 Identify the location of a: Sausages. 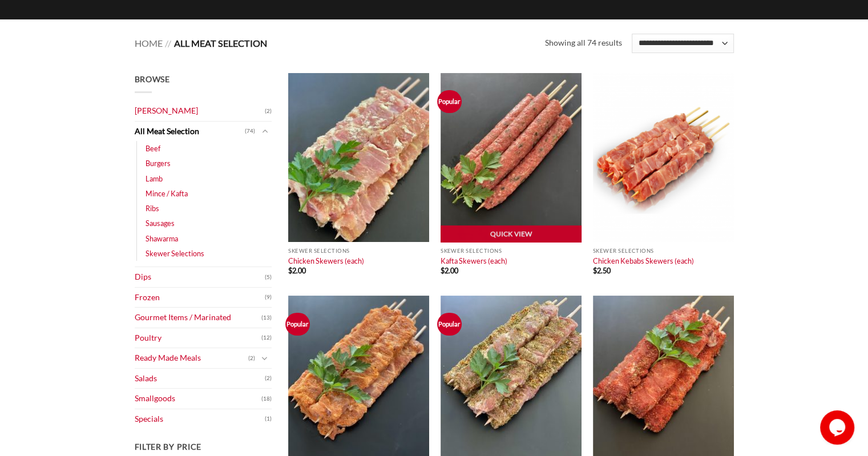
(160, 223).